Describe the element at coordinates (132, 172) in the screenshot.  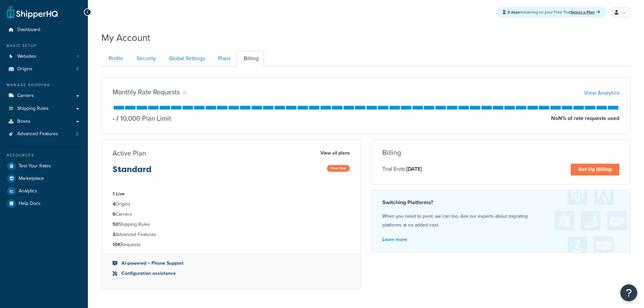
I see `h3: Standard` at that location.